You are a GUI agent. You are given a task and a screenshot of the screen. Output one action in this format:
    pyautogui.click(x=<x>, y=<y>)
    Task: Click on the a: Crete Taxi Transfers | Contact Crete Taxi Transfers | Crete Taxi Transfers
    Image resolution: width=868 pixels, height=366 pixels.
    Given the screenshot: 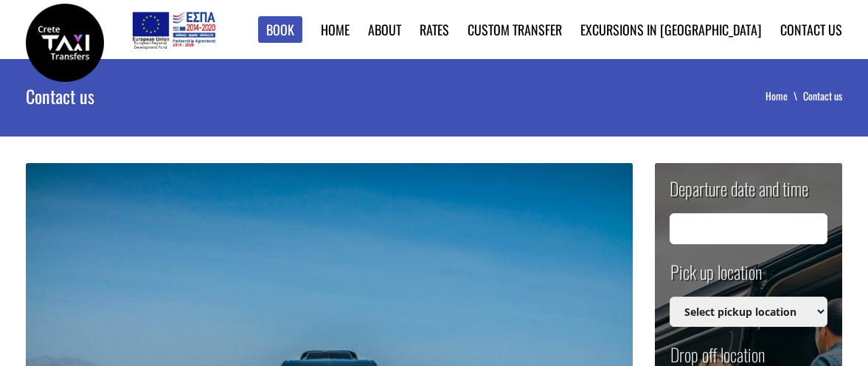 What is the action you would take?
    pyautogui.click(x=65, y=41)
    